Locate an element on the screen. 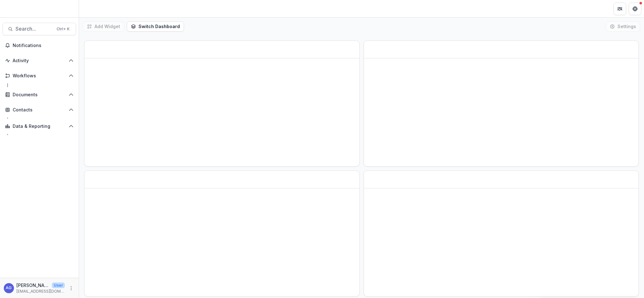  div: Ctrl + K is located at coordinates (63, 29).